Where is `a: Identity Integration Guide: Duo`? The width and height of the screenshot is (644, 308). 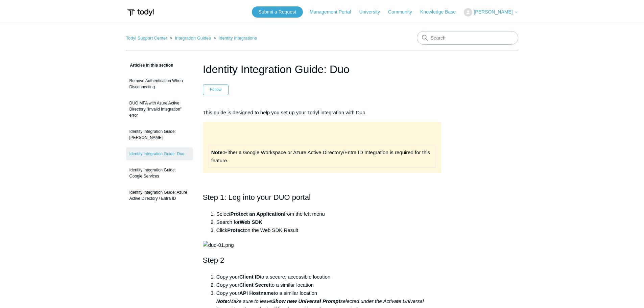
a: Identity Integration Guide: Duo is located at coordinates (159, 154).